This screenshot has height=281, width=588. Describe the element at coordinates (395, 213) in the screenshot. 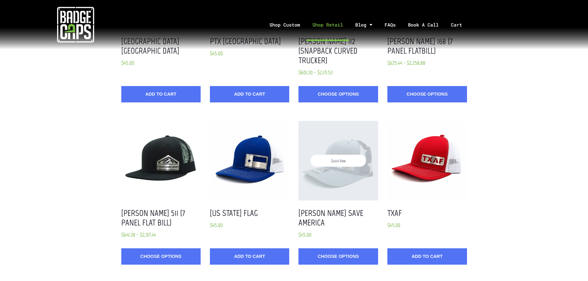

I see `a: TXAF` at that location.